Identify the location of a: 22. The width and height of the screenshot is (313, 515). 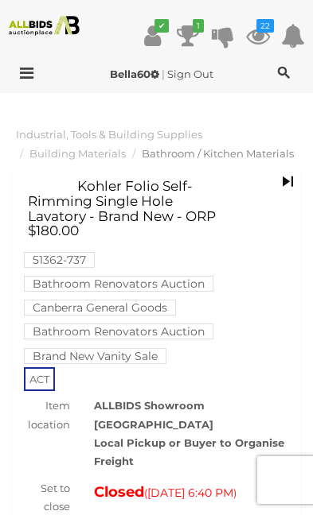
(258, 36).